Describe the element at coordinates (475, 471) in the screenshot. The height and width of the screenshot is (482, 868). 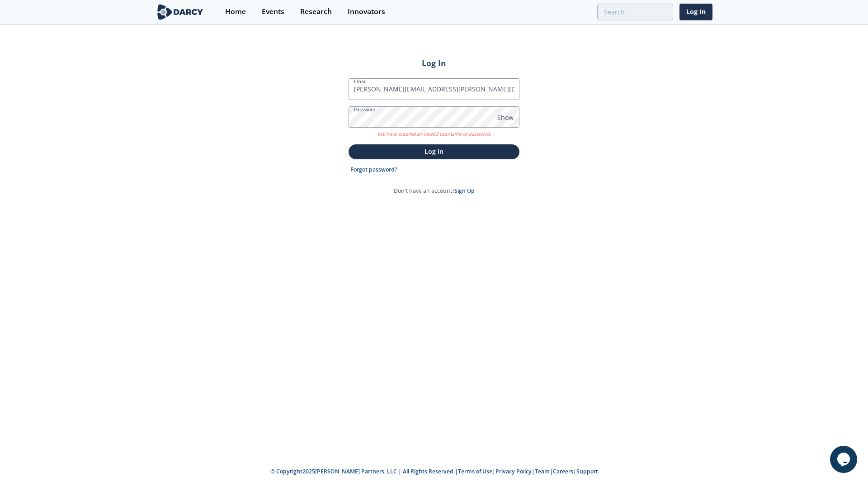
I see `a: Terms of Use` at that location.